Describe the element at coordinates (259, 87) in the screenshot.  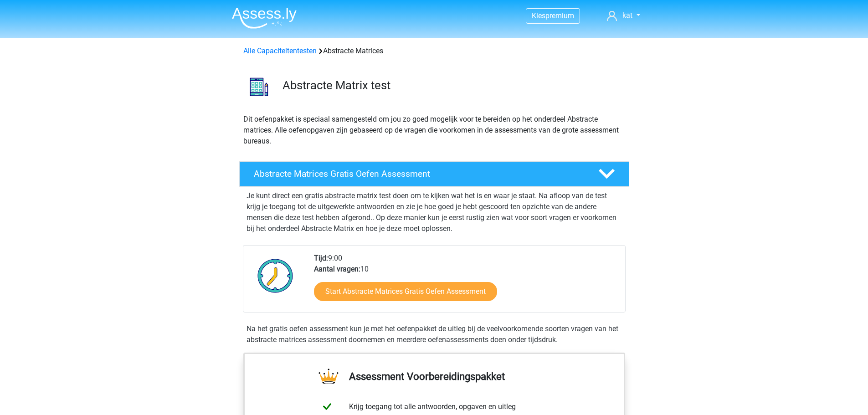
I see `img: abstracte matrices` at that location.